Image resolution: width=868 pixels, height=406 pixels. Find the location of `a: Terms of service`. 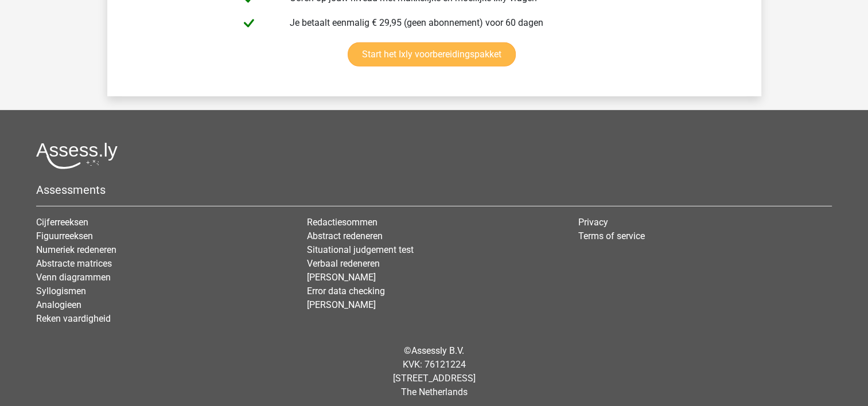

a: Terms of service is located at coordinates (612, 236).